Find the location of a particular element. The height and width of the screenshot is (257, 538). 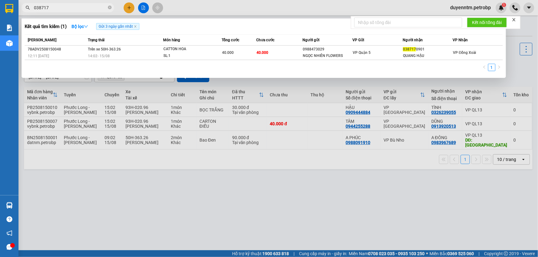

input: Nhập số tổng đài is located at coordinates (408, 23).